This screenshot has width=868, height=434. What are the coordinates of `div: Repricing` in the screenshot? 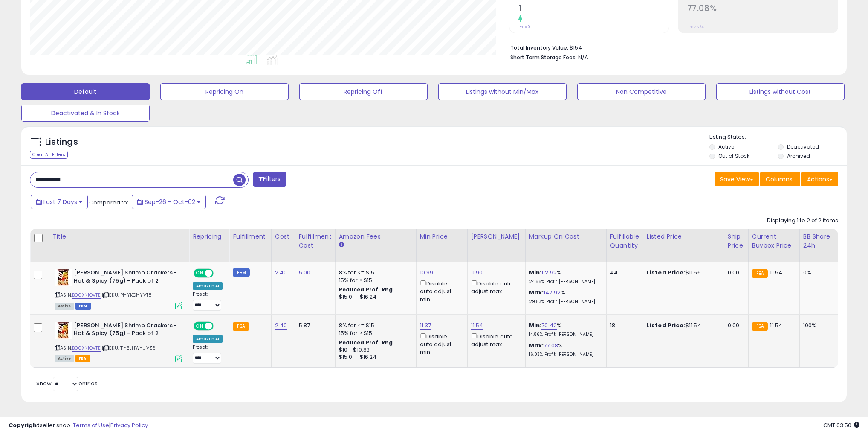 It's located at (209, 236).